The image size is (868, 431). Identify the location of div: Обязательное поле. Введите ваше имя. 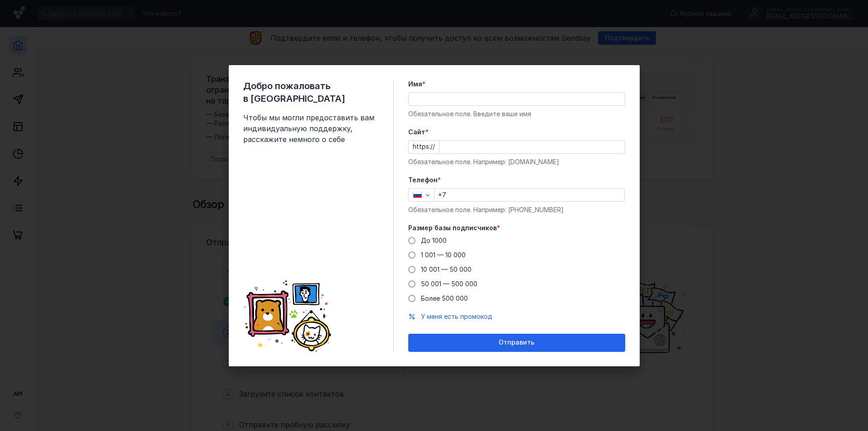
(517, 114).